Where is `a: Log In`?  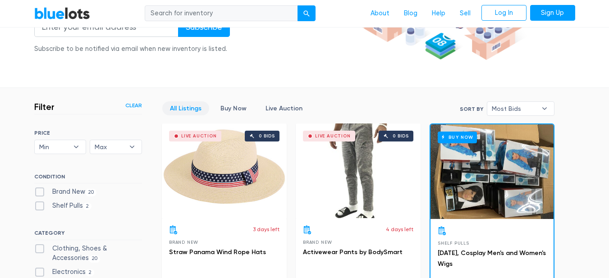 a: Log In is located at coordinates (504, 13).